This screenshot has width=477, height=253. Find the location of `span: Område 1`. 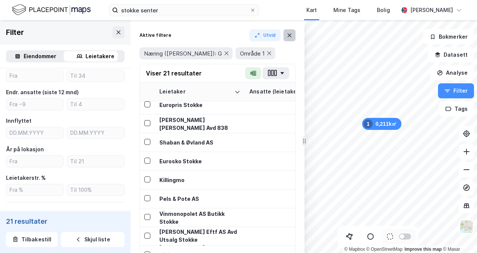

span: Område 1 is located at coordinates (252, 53).